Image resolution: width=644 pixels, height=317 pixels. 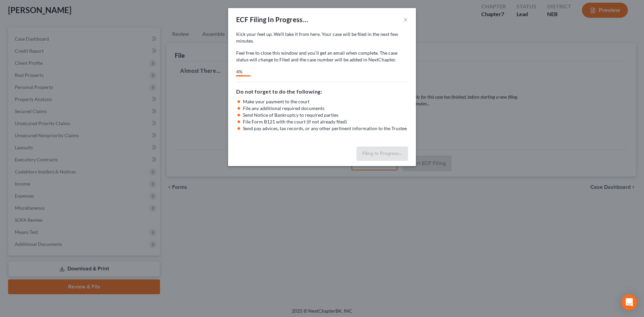 I want to click on li: Send pay advices, tax records, or any other pertinent information to the Trustee, so click(x=325, y=128).